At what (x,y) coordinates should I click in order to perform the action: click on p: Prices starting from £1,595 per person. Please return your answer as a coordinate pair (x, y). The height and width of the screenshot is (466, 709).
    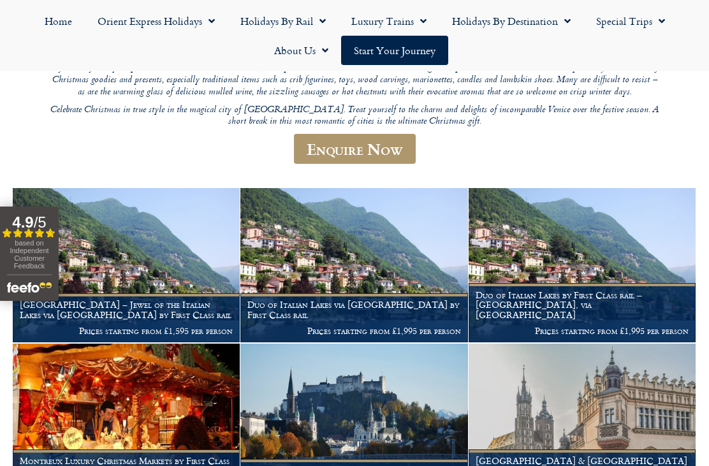
    Looking at the image, I should click on (126, 331).